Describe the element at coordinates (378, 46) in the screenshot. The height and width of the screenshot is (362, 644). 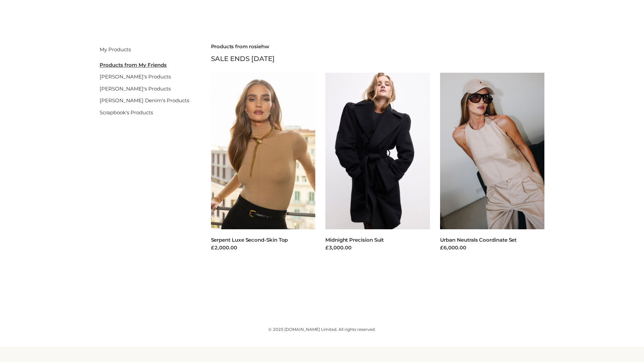
I see `h2: Products from rosiehw` at that location.